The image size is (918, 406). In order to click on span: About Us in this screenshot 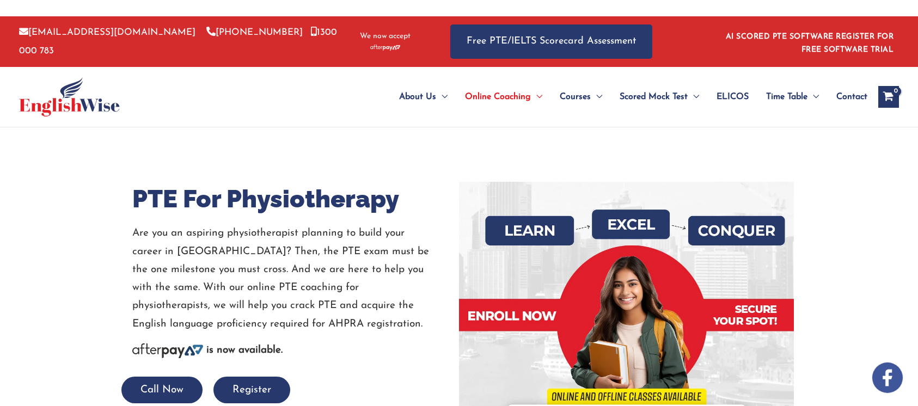, I will do `click(418, 97)`.